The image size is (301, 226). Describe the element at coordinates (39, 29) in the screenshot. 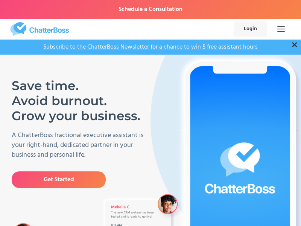

I see `a: home` at that location.